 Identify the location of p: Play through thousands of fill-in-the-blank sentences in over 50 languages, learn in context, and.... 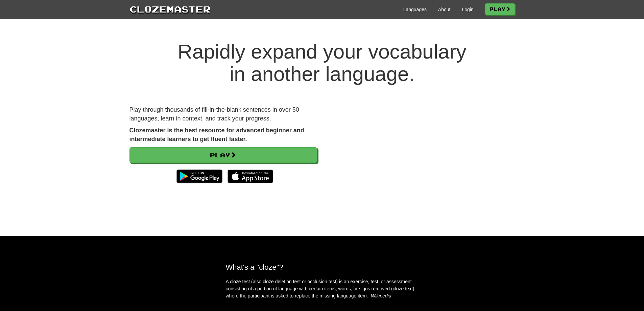
(223, 114).